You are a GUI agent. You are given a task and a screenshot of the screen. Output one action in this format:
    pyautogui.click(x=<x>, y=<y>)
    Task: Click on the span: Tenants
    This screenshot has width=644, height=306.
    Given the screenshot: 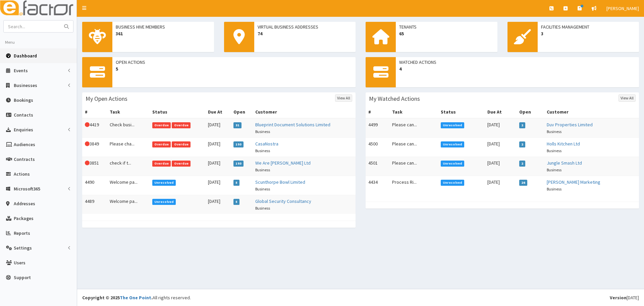 What is the action you would take?
    pyautogui.click(x=447, y=27)
    